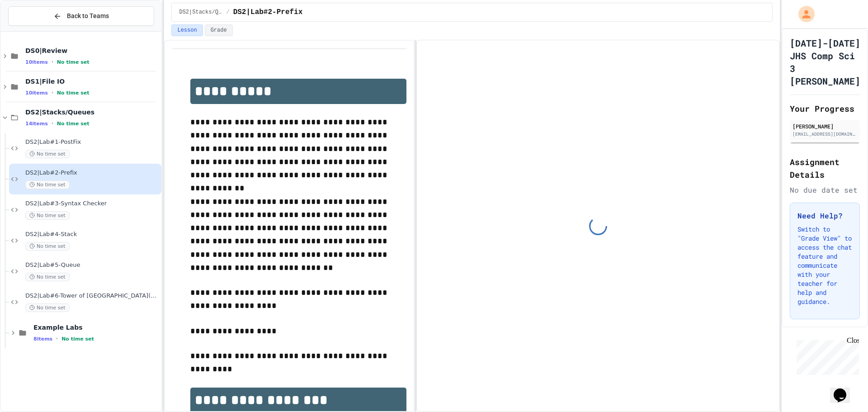 This screenshot has height=412, width=868. Describe the element at coordinates (96, 327) in the screenshot. I see `span: Example Labs` at that location.